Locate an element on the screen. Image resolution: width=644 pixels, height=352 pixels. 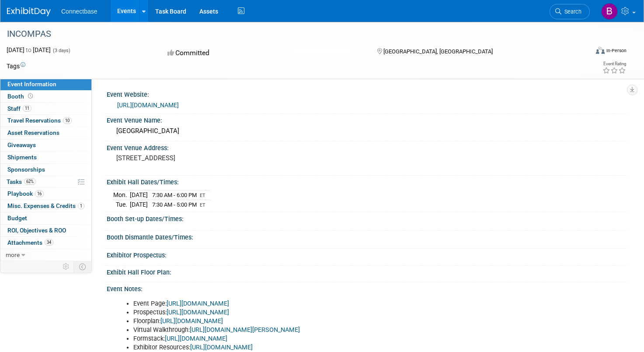
div: Event Notes: is located at coordinates (366, 287).